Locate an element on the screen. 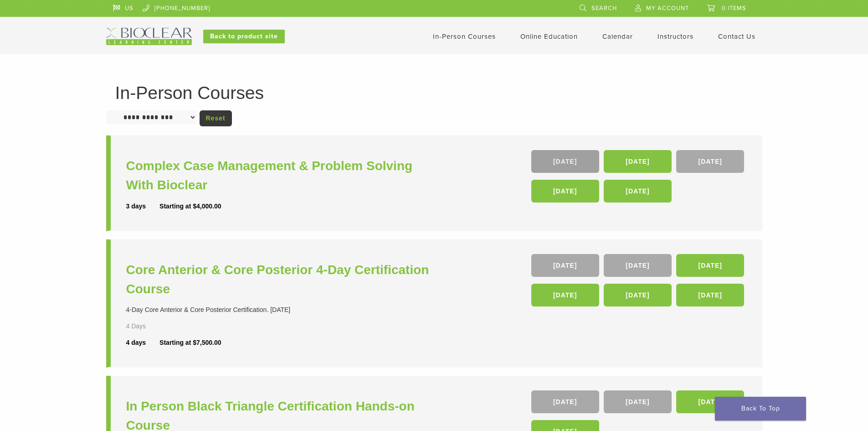  a: Core Anterior & Core Posterior 4-Day Certification Course is located at coordinates (282, 280).